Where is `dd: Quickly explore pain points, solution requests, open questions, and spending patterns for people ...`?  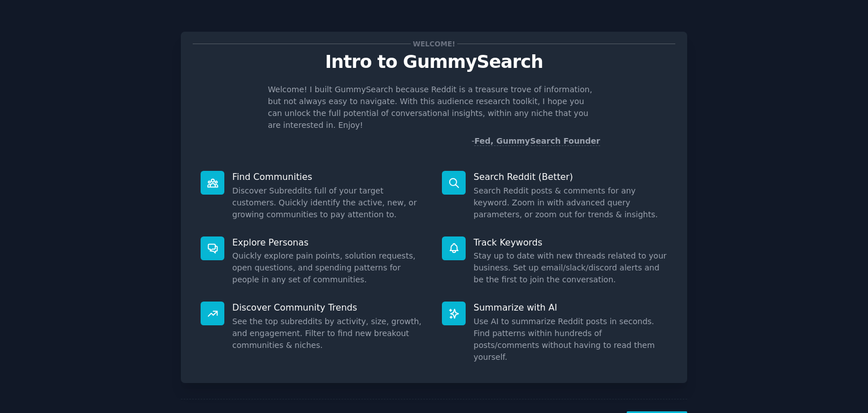
dd: Quickly explore pain points, solution requests, open questions, and spending patterns for people ... is located at coordinates (329, 267).